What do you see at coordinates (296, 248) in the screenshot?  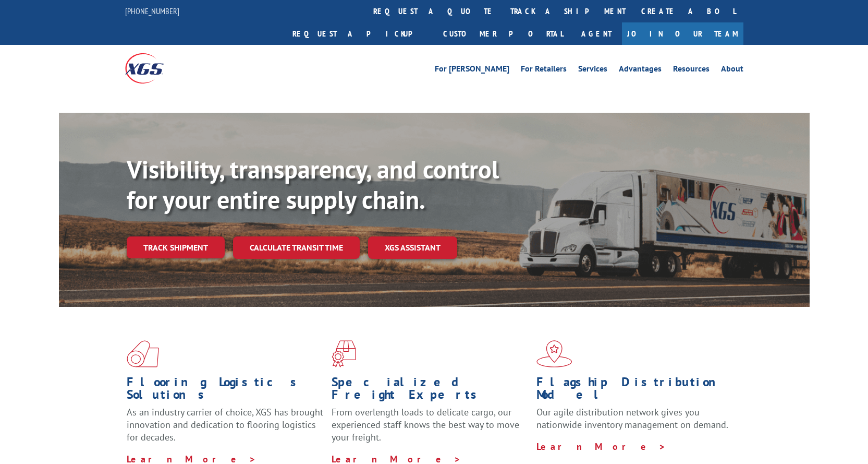 I see `a: Calculate transit time` at bounding box center [296, 248].